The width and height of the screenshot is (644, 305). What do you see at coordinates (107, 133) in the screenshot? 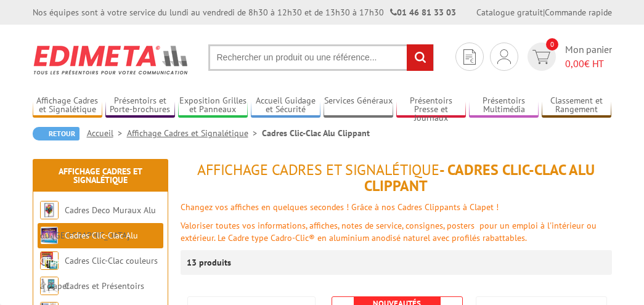
I see `a: Accueil` at bounding box center [107, 133].